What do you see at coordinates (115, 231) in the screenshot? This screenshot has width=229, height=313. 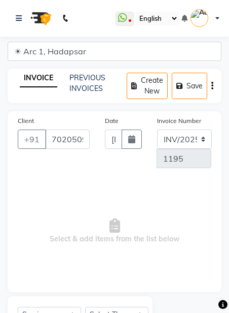 I see `span: Select & add items from the list below` at bounding box center [115, 231].